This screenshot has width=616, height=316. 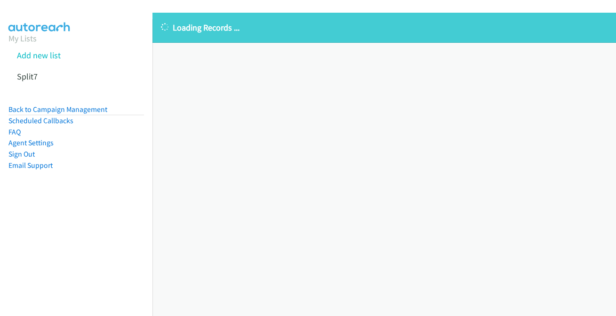 What do you see at coordinates (22, 154) in the screenshot?
I see `a: Sign Out` at bounding box center [22, 154].